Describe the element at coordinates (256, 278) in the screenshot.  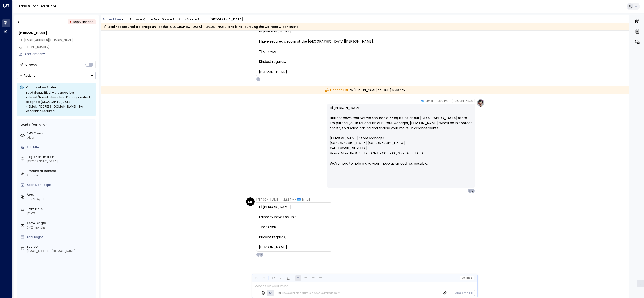
I see `button: Undo` at that location.